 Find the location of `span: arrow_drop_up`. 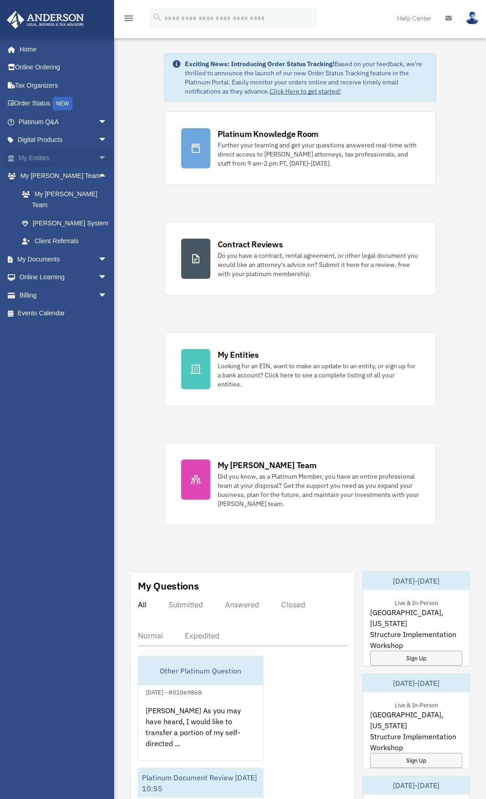

span: arrow_drop_up is located at coordinates (107, 176).